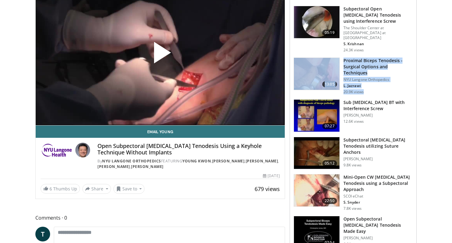 This screenshot has width=452, height=243. What do you see at coordinates (378, 80) in the screenshot?
I see `p: NYU Langone Orthopedics` at bounding box center [378, 80].